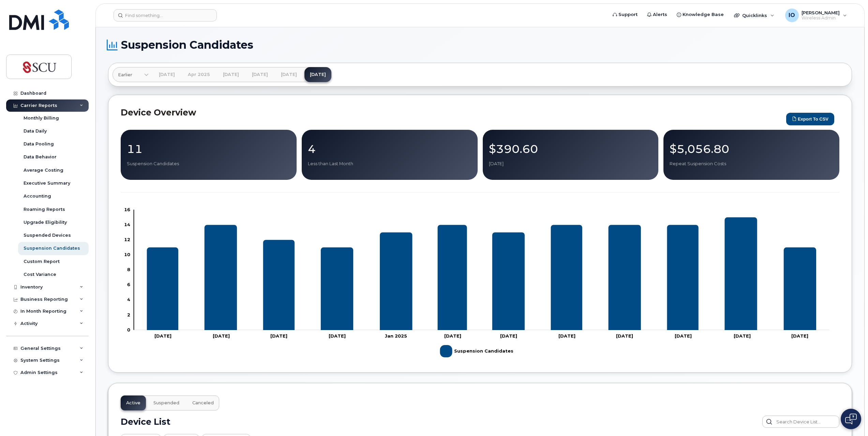 This screenshot has height=436, width=868. What do you see at coordinates (203, 403) in the screenshot?
I see `span: Canceled` at bounding box center [203, 403].